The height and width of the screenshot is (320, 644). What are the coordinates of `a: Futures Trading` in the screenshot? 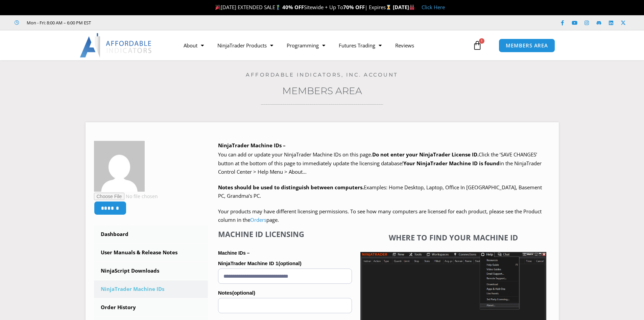 It's located at (360, 46).